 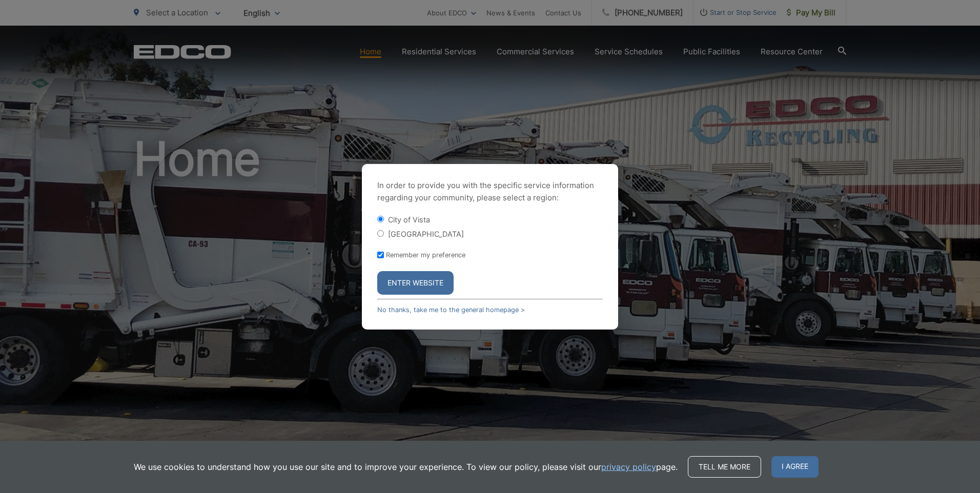 What do you see at coordinates (425, 254) in the screenshot?
I see `label: Remember my preference` at bounding box center [425, 254].